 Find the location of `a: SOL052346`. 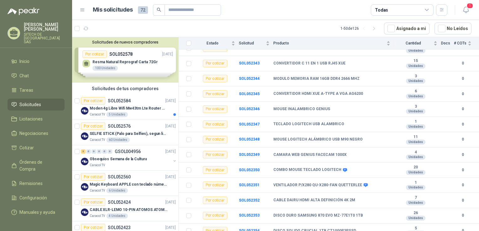

a: SOL052346 is located at coordinates (249, 109).